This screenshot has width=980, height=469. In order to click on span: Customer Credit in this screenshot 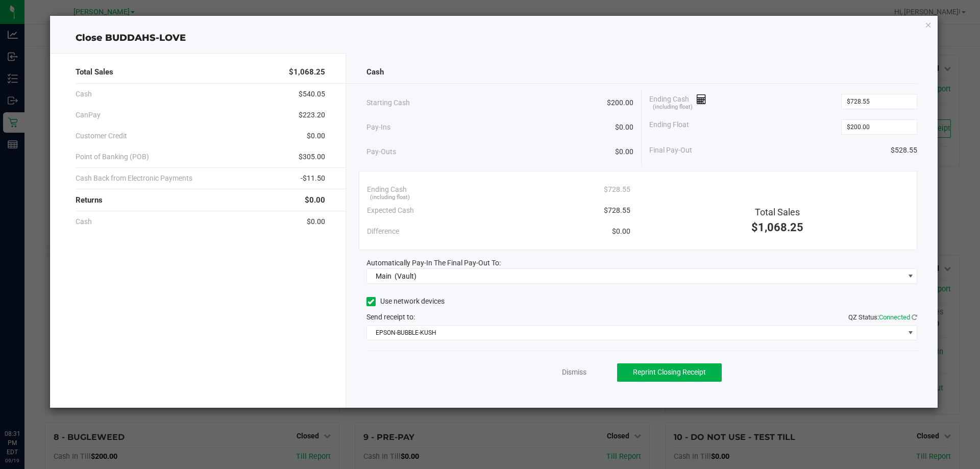, I will do `click(101, 136)`.